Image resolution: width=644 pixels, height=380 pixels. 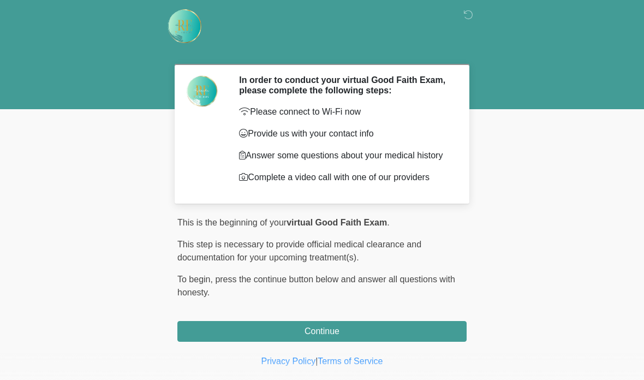 What do you see at coordinates (344, 177) in the screenshot?
I see `p: Complete a video call with one of our providers` at bounding box center [344, 177].